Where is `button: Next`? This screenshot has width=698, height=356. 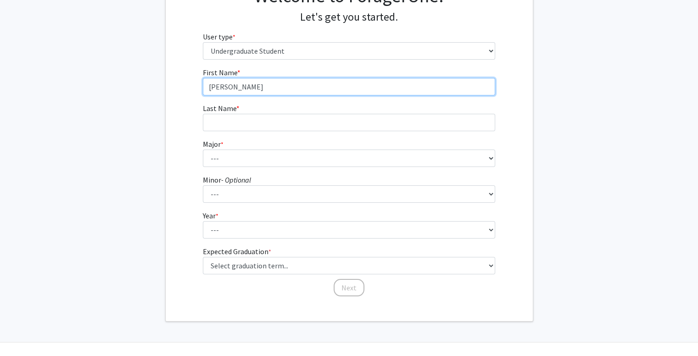 button: Next is located at coordinates (349, 288).